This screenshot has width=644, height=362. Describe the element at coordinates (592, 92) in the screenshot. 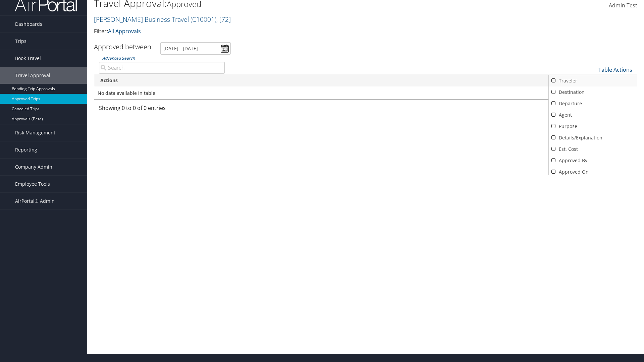

I see `a: Destination` at that location.